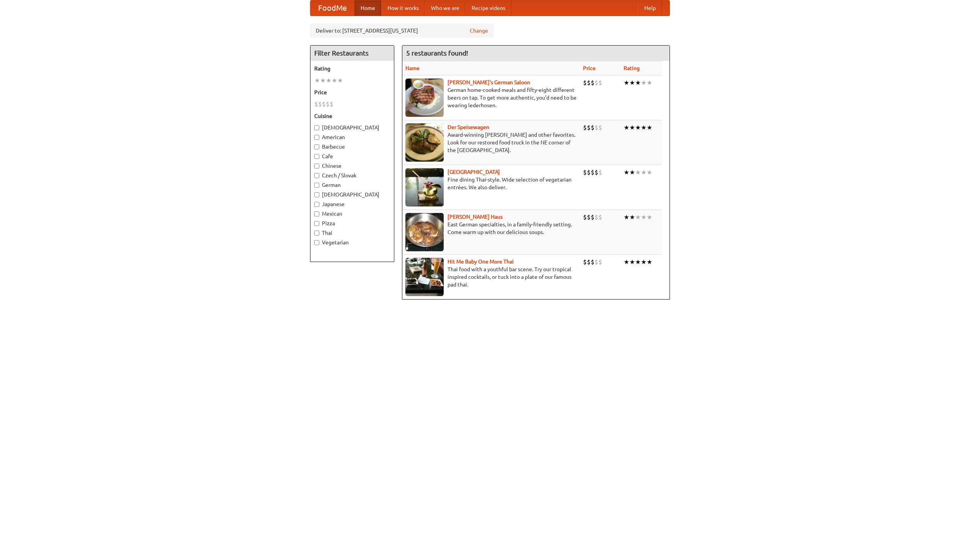  Describe the element at coordinates (352, 146) in the screenshot. I see `label: Barbecue` at that location.